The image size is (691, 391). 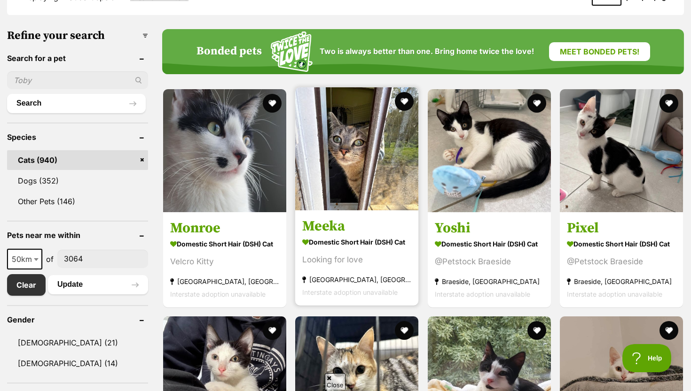 I want to click on button: Search, so click(x=76, y=103).